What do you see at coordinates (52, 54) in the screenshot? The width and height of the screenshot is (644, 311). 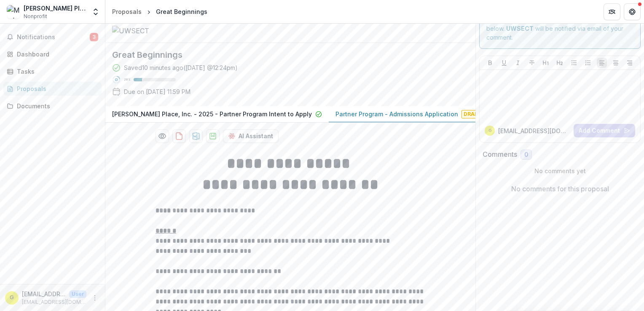 I see `a: Dashboard` at bounding box center [52, 54].